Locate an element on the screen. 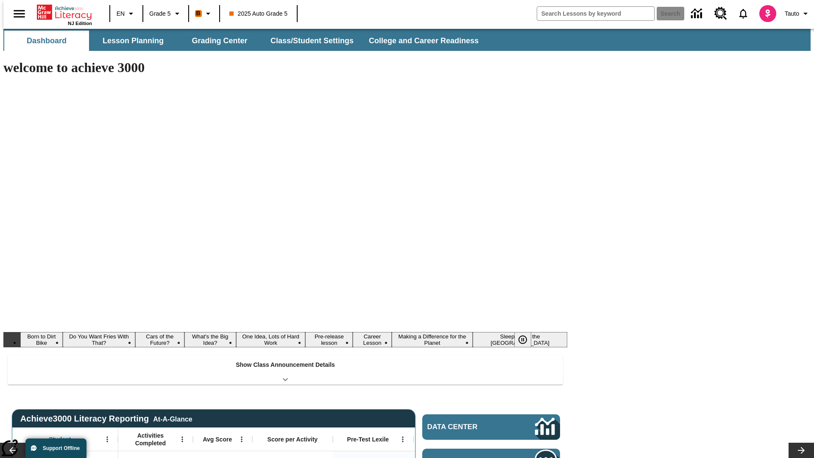  button: Lesson carousel, Next is located at coordinates (802, 450).